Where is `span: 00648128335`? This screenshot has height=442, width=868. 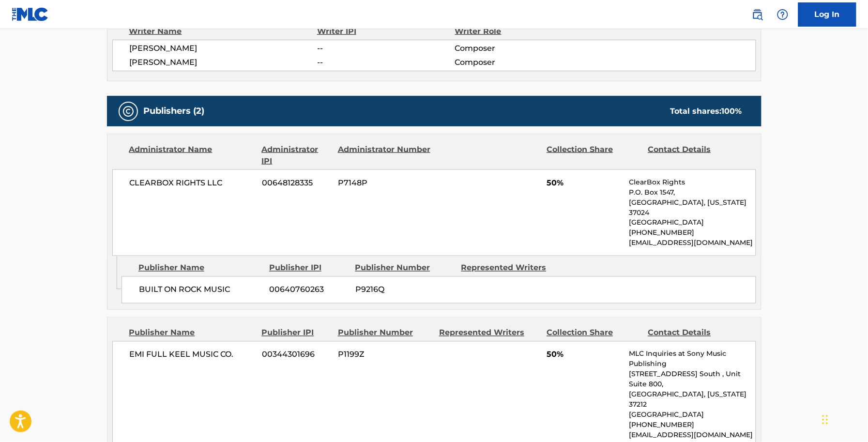
span: 00648128335 is located at coordinates (296, 183).